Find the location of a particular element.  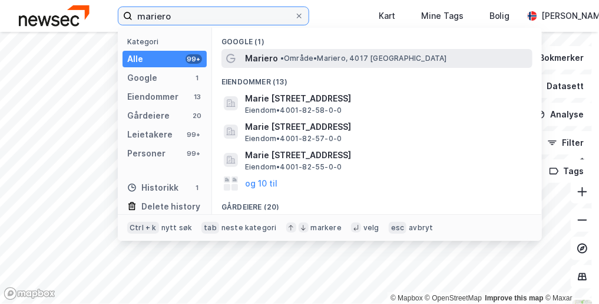

div: Bolig is located at coordinates (500, 16).